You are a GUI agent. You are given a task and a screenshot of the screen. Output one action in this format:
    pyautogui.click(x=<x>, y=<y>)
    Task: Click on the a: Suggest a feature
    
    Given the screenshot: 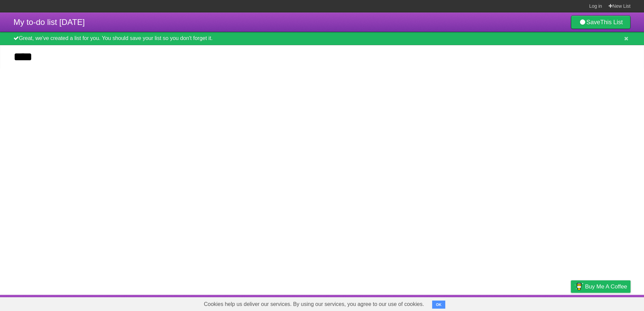 What is the action you would take?
    pyautogui.click(x=610, y=303)
    